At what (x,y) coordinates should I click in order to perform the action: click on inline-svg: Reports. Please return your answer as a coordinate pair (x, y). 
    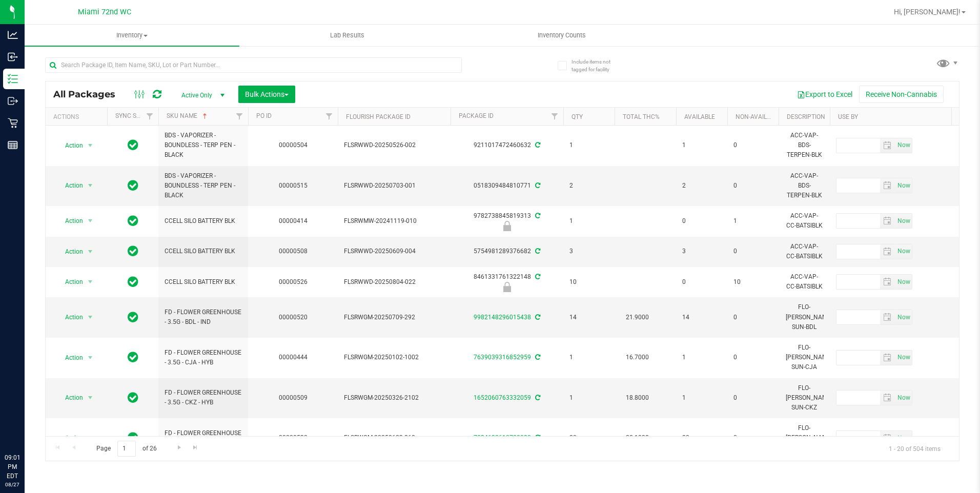
    Looking at the image, I should click on (13, 145).